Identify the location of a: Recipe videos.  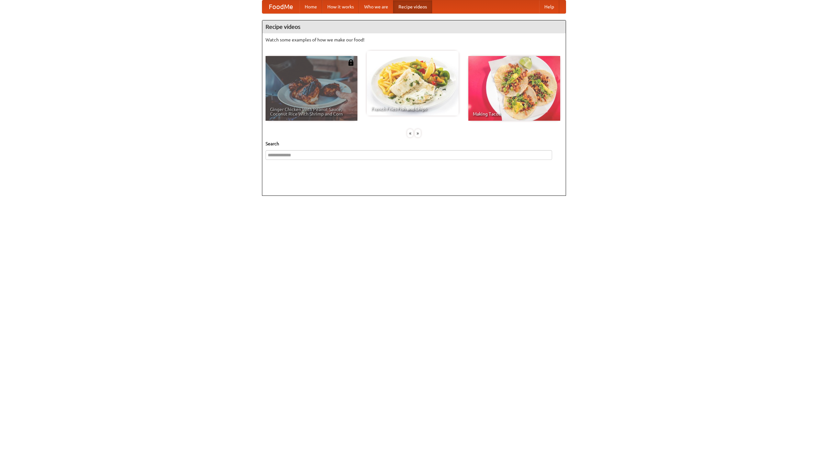
(413, 7).